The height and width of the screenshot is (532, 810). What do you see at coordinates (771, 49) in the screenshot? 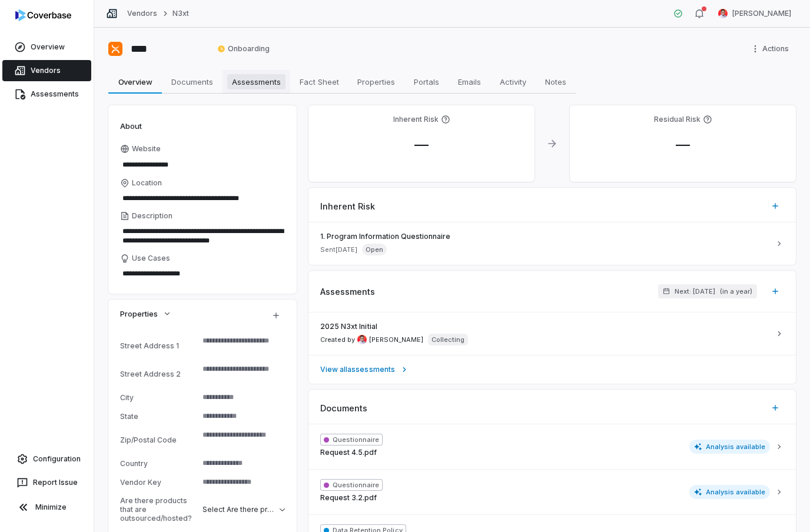
I see `button: More actions` at bounding box center [771, 49].